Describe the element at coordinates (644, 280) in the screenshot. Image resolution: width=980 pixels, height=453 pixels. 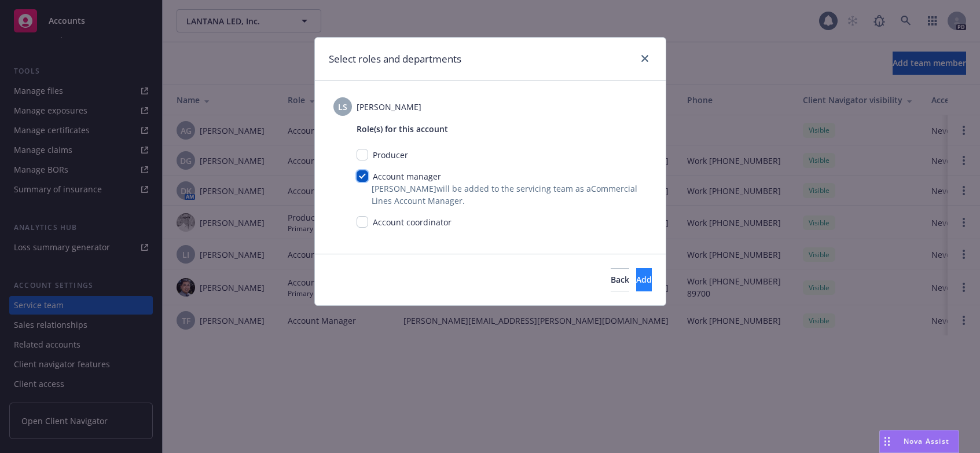
I see `button: Add` at that location.